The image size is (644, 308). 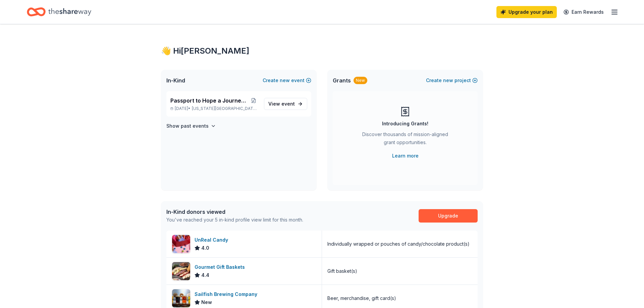 I want to click on a: Upgrade your plan, so click(x=527, y=12).